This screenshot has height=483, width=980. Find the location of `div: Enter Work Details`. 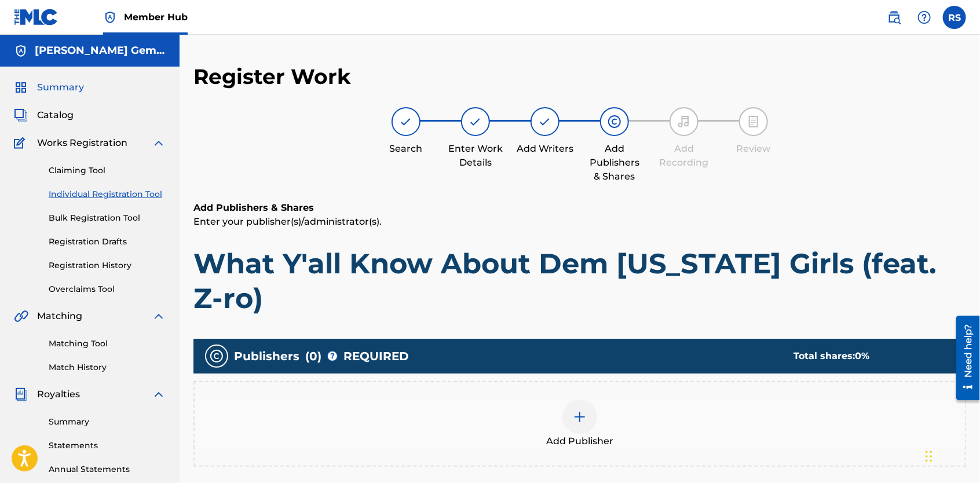

div: Enter Work Details is located at coordinates (476, 156).